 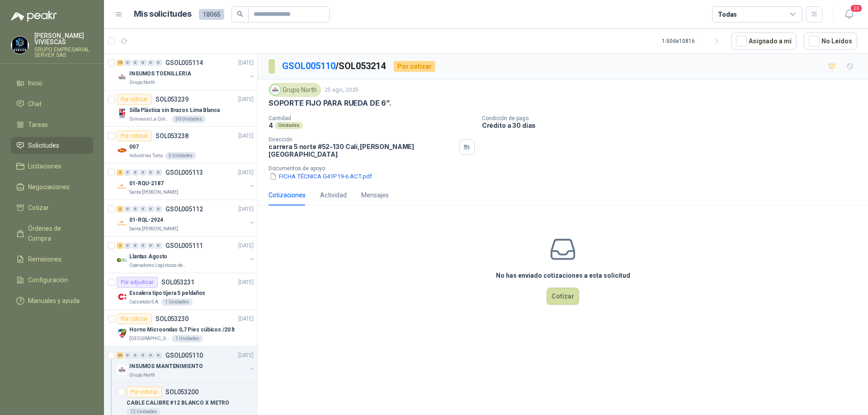 What do you see at coordinates (146, 220) in the screenshot?
I see `p: 01-RQL-2924` at bounding box center [146, 220].